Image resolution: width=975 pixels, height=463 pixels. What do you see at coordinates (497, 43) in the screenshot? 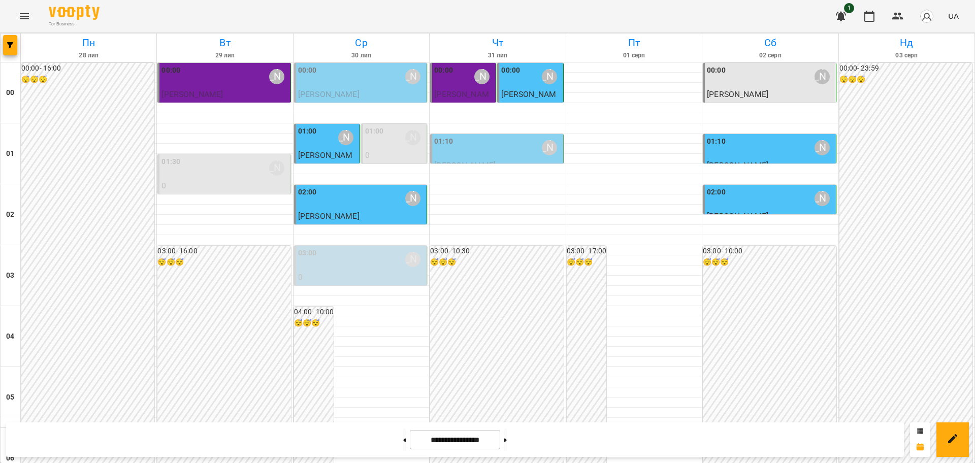
I see `h6: Чт` at bounding box center [497, 43].